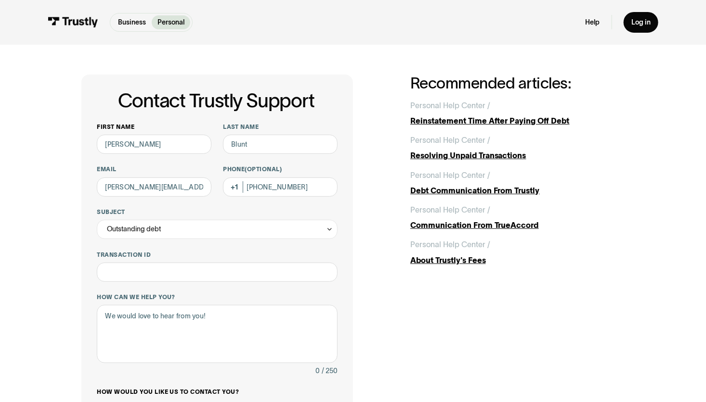 This screenshot has width=706, height=402. What do you see at coordinates (641, 22) in the screenshot?
I see `div: Log in` at bounding box center [641, 22].